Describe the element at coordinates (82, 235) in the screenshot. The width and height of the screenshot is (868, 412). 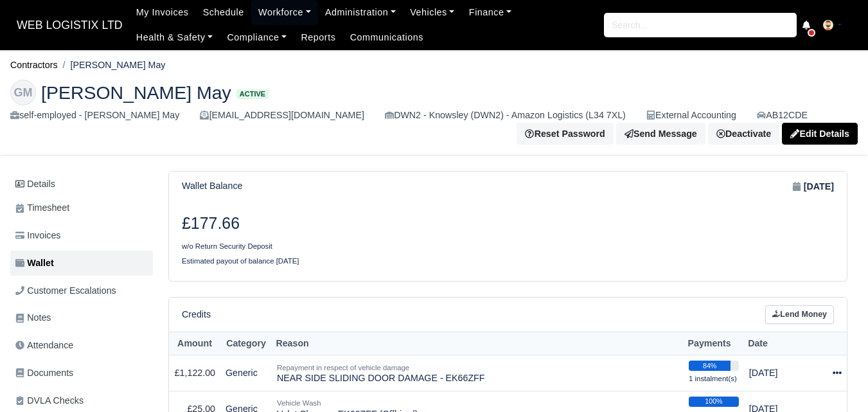
I see `a: Invoices` at that location.